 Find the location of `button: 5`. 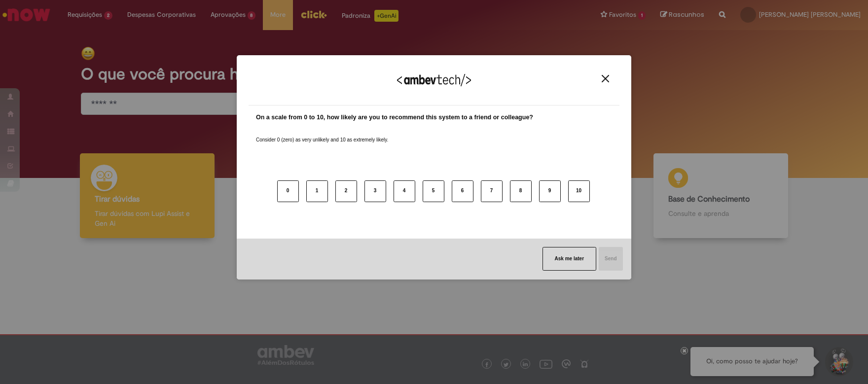

button: 5 is located at coordinates (433, 192).